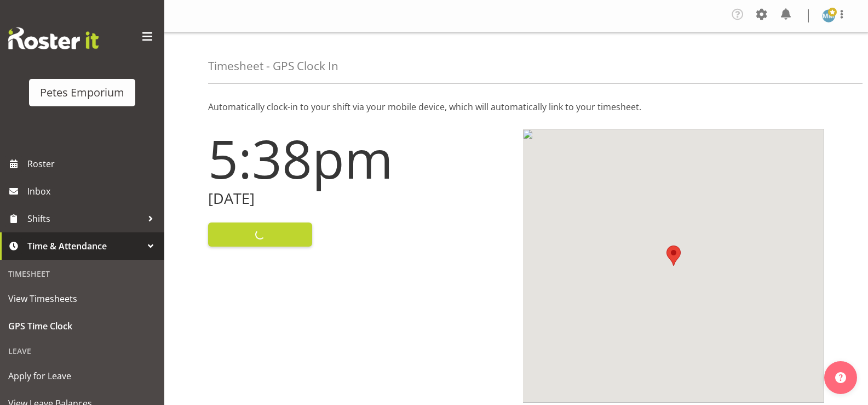 The width and height of the screenshot is (868, 405). I want to click on a: GPS Time Clock, so click(82, 326).